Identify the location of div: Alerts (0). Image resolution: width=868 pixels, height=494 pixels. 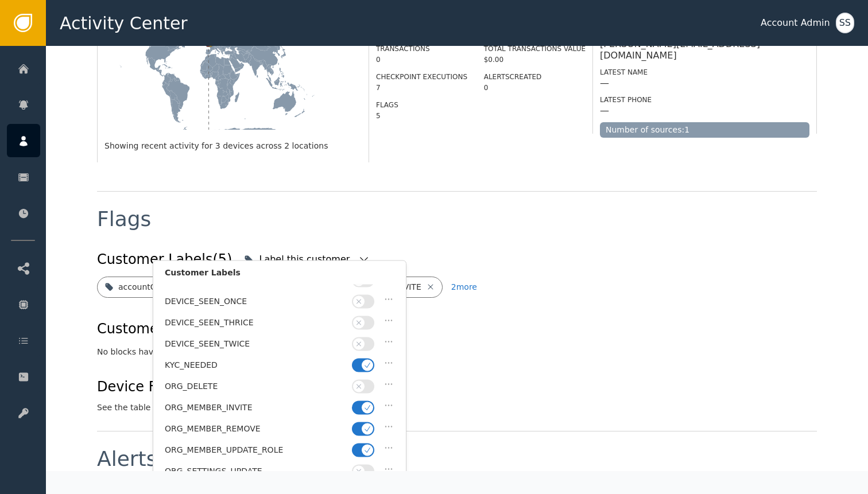
(145, 459).